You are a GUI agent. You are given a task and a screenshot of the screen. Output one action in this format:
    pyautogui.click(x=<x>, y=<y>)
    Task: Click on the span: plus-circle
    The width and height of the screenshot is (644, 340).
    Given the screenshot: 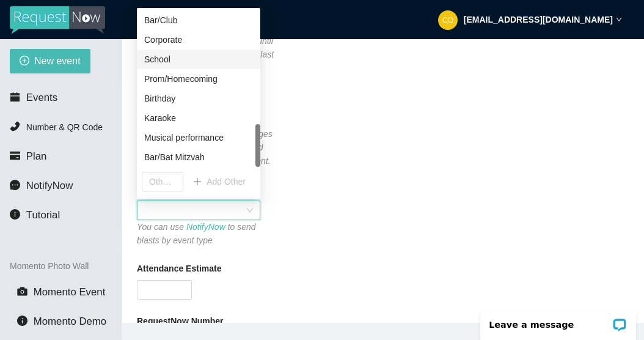 What is the action you would take?
    pyautogui.click(x=24, y=61)
    